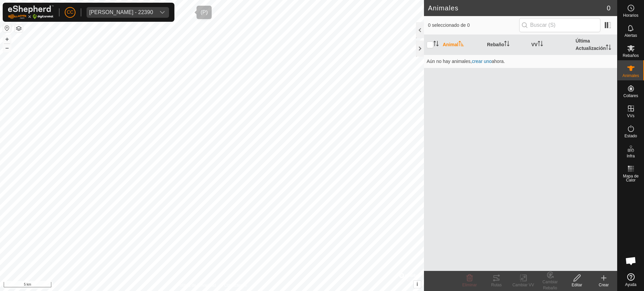  Describe the element at coordinates (31, 12) in the screenshot. I see `img: Logo Gallagher` at that location.